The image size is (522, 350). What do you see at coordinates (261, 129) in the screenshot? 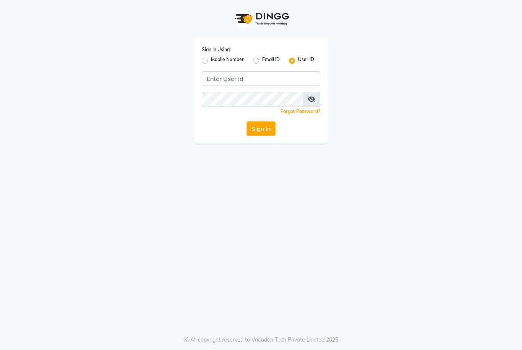
I see `button: Sign In` at bounding box center [261, 129].